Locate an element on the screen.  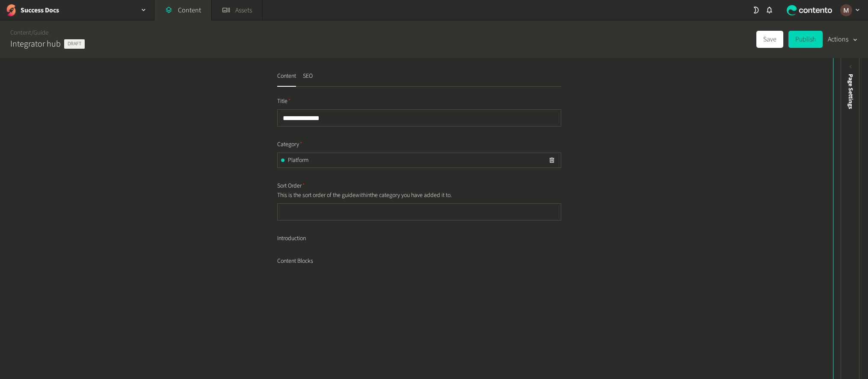
button: Publish is located at coordinates (805, 39).